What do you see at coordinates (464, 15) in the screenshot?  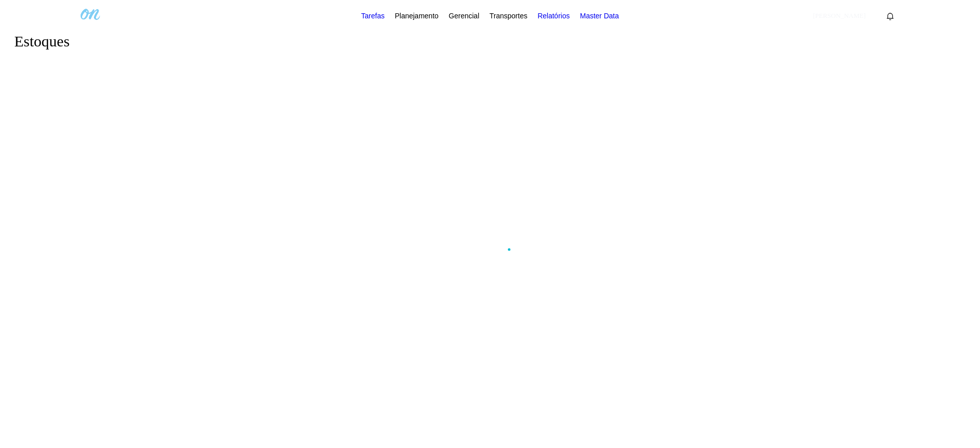 I see `button: Gerencial` at bounding box center [464, 15].